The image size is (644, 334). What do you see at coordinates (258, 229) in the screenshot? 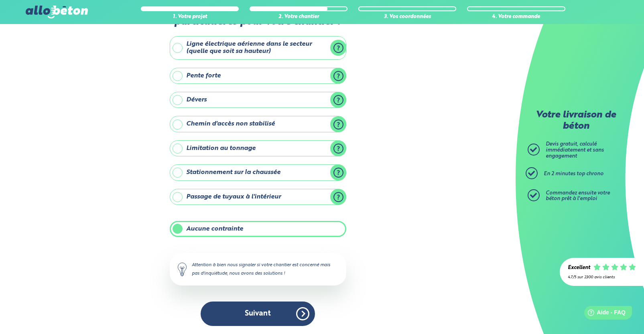
I see `label: Aucune contrainte` at bounding box center [258, 229].